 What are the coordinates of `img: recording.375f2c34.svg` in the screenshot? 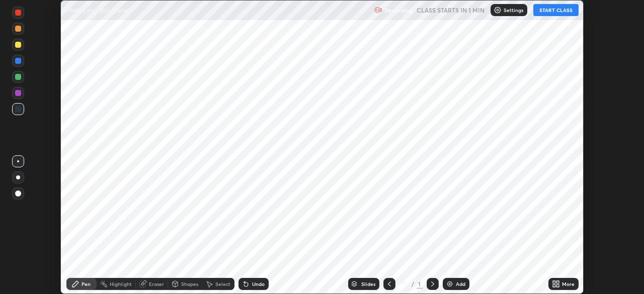 It's located at (378, 10).